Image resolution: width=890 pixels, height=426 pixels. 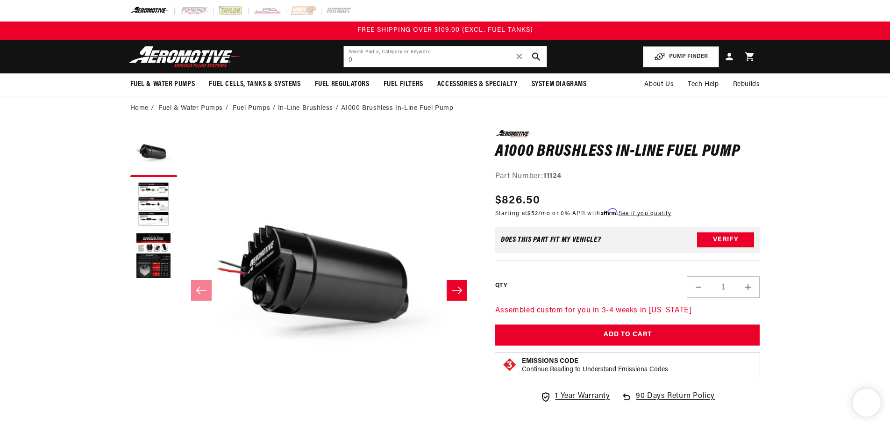 I want to click on label: QTY, so click(x=501, y=285).